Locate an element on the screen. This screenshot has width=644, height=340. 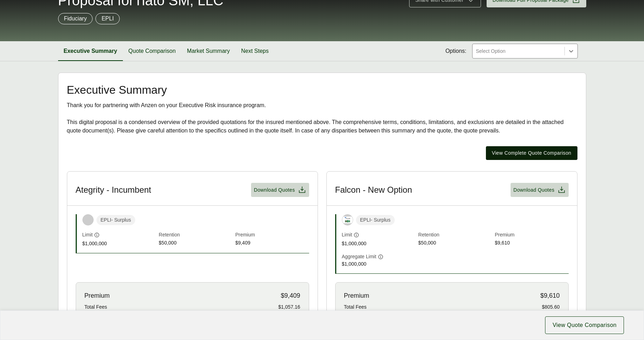
h2: Executive Summary is located at coordinates (322, 90).